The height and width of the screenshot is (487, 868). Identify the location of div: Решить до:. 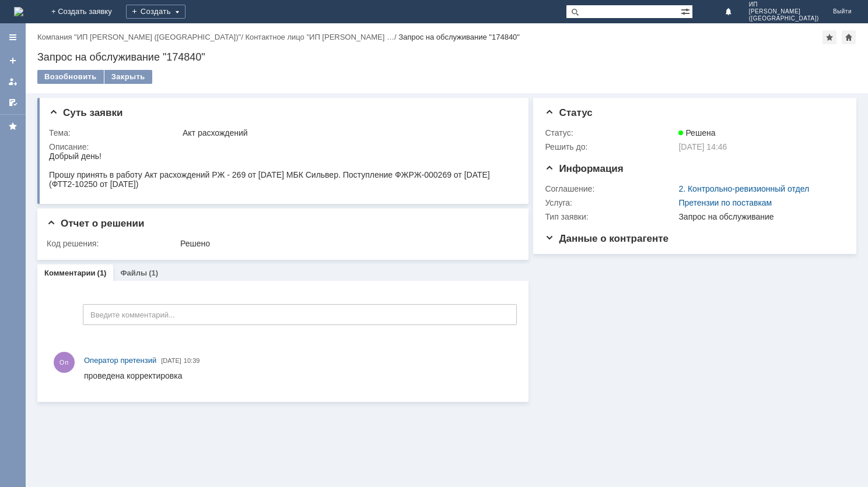
(610, 147).